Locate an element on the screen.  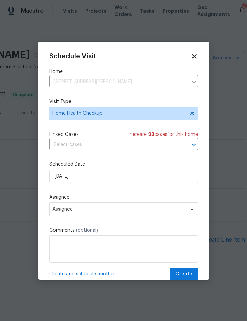
input: Enter in an address is located at coordinates (118, 82).